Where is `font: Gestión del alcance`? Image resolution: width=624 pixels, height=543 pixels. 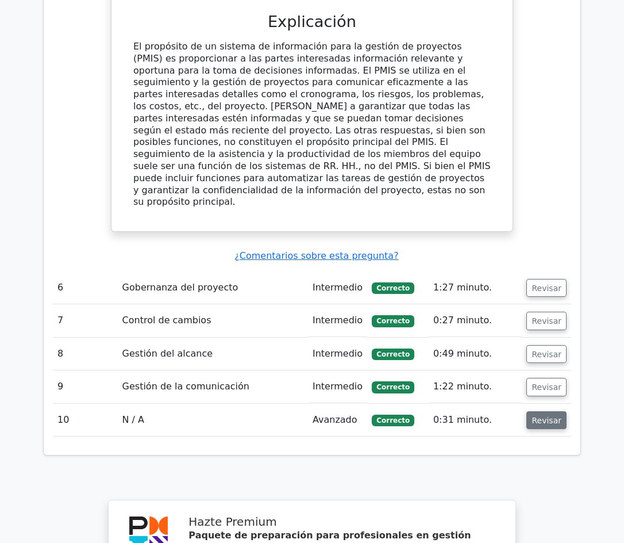
font: Gestión del alcance is located at coordinates (167, 353).